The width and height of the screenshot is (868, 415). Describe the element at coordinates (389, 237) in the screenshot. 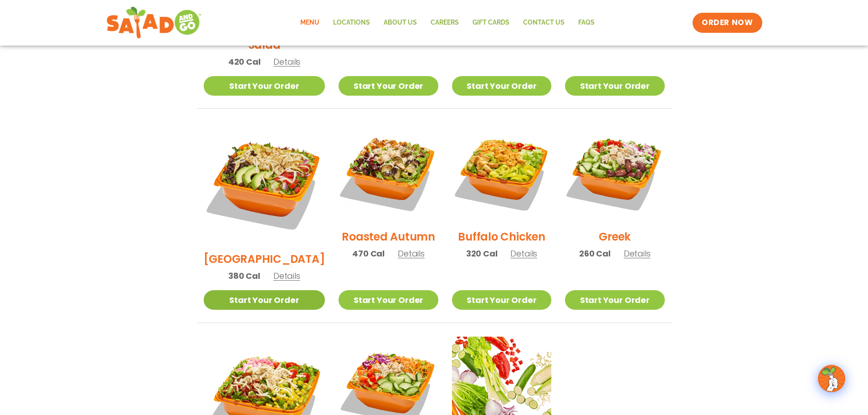

I see `h2: Roasted Autumn` at that location.